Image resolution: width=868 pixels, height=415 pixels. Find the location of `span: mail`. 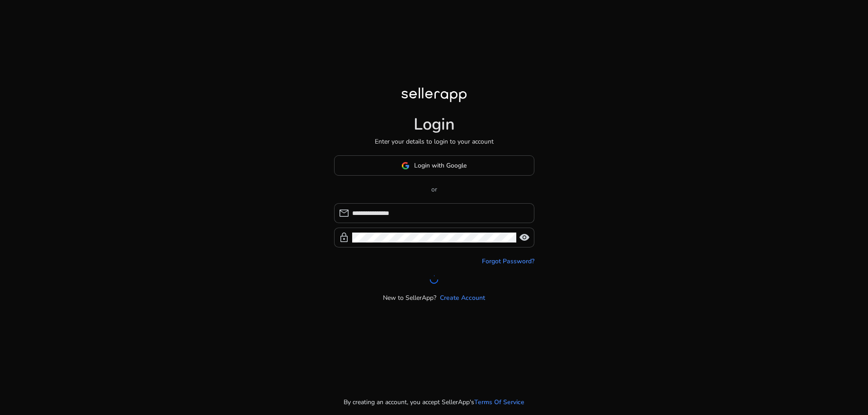

span: mail is located at coordinates (344, 213).